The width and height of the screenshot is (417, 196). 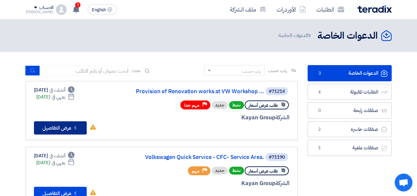 I want to click on span: 4, so click(x=320, y=92).